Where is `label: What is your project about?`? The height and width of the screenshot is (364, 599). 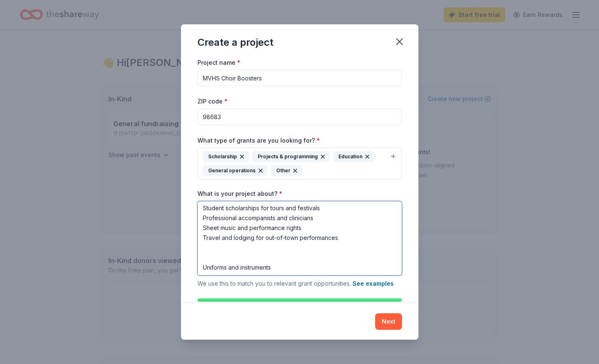
label: What is your project about? is located at coordinates (240, 194).